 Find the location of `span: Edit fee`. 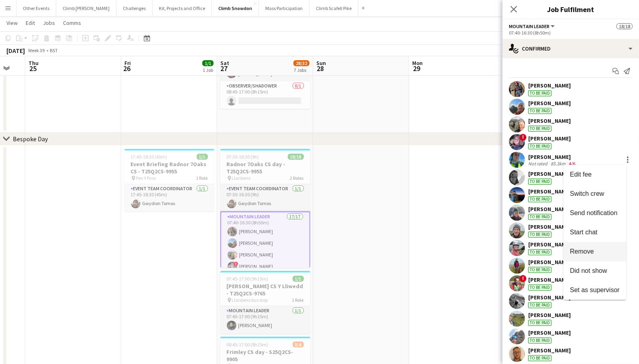

span: Edit fee is located at coordinates (581, 174).